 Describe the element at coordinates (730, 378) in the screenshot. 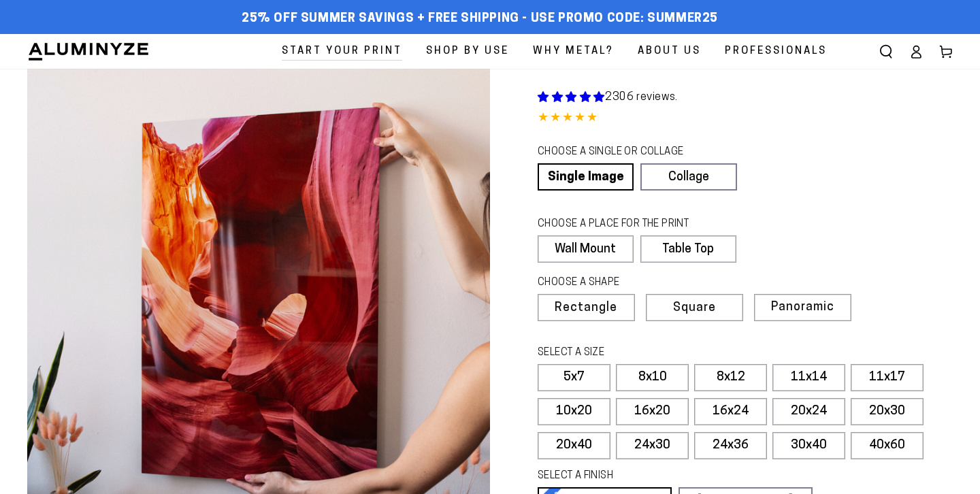

I see `label: 8x12` at that location.